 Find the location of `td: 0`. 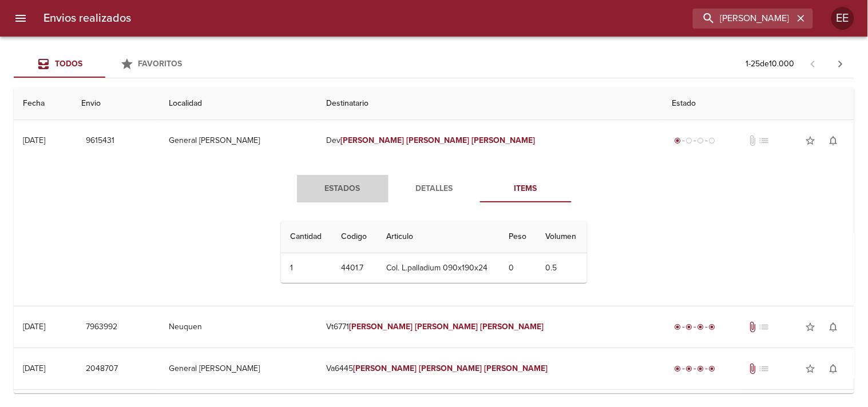

td: 0 is located at coordinates (518, 268).